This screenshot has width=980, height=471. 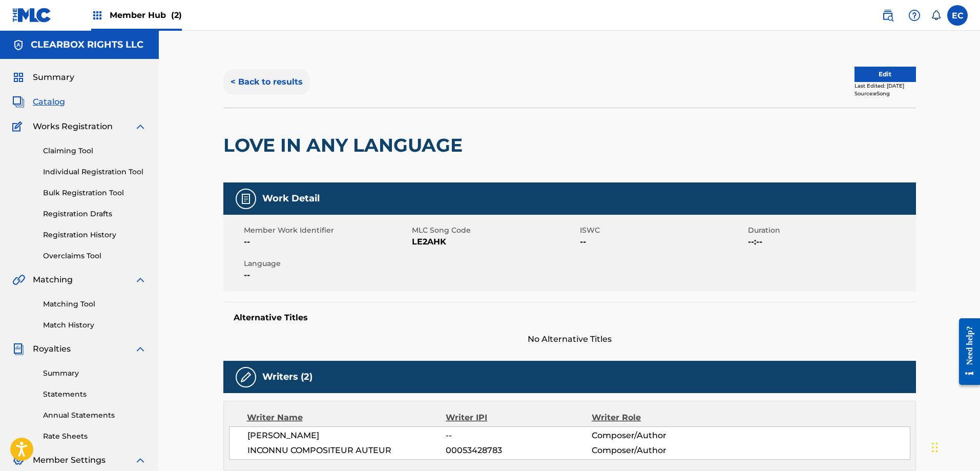 I want to click on div: Need help?, so click(x=18, y=35).